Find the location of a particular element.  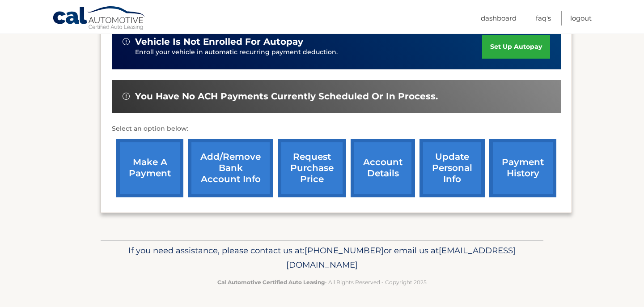

a: payment history is located at coordinates (523, 168).